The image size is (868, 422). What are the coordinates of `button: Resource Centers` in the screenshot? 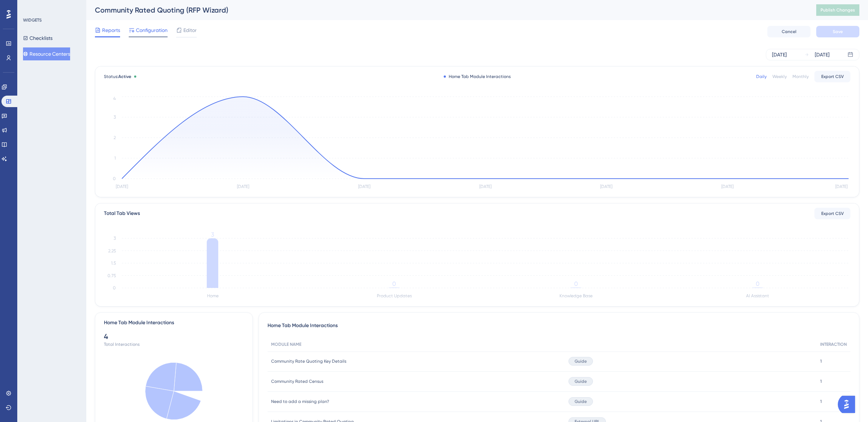 It's located at (47, 54).